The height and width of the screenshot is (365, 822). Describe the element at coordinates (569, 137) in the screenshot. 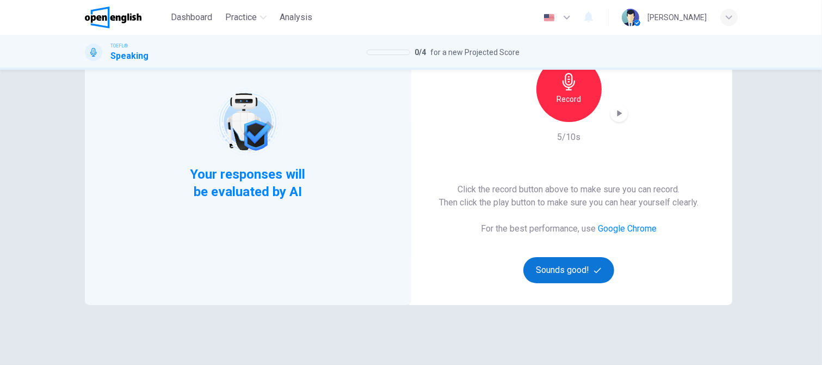

I see `h6: 5/10s` at that location.